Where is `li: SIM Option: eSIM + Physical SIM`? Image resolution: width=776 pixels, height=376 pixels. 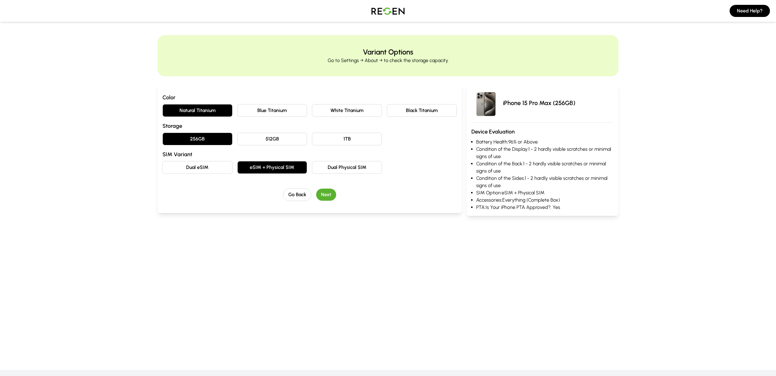 li: SIM Option: eSIM + Physical SIM is located at coordinates (545, 193).